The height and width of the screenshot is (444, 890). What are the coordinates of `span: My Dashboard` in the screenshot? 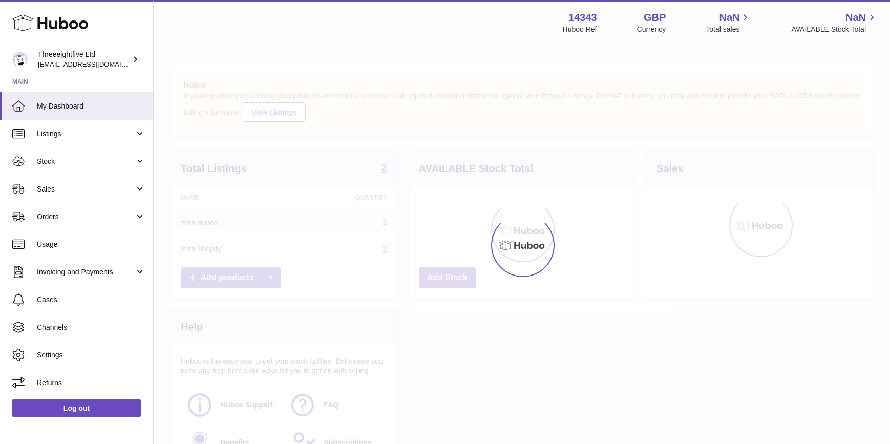 It's located at (91, 106).